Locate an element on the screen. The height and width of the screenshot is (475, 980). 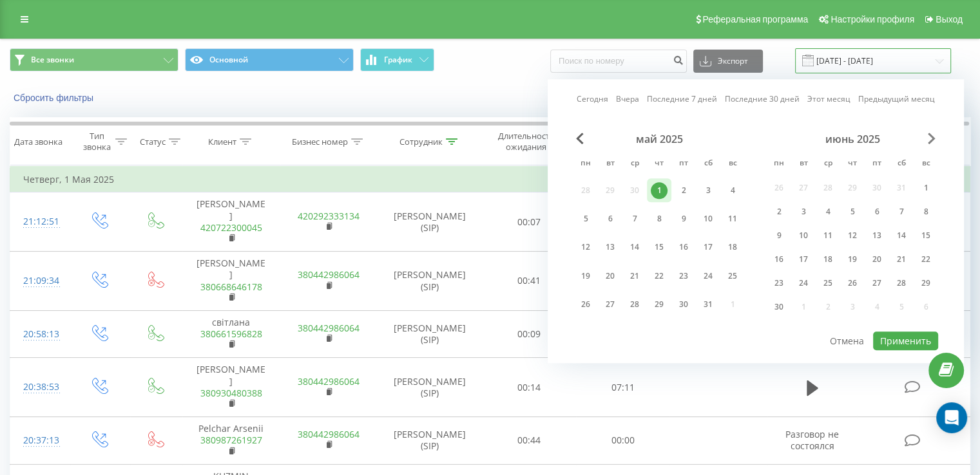
span: График is located at coordinates (398, 60).